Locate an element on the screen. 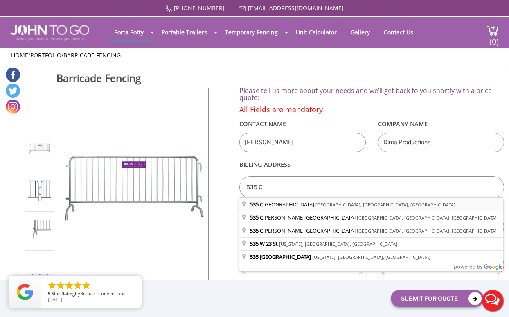 The width and height of the screenshot is (509, 317). a: Home is located at coordinates (20, 55).